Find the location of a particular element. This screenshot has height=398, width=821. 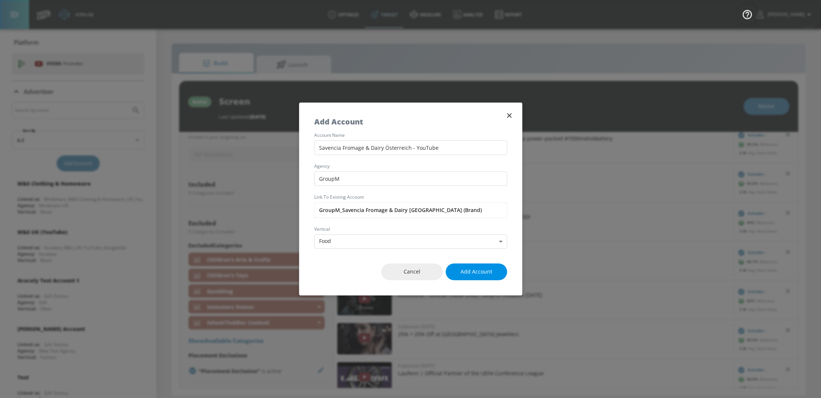

button: Open Resource Center is located at coordinates (747, 14).